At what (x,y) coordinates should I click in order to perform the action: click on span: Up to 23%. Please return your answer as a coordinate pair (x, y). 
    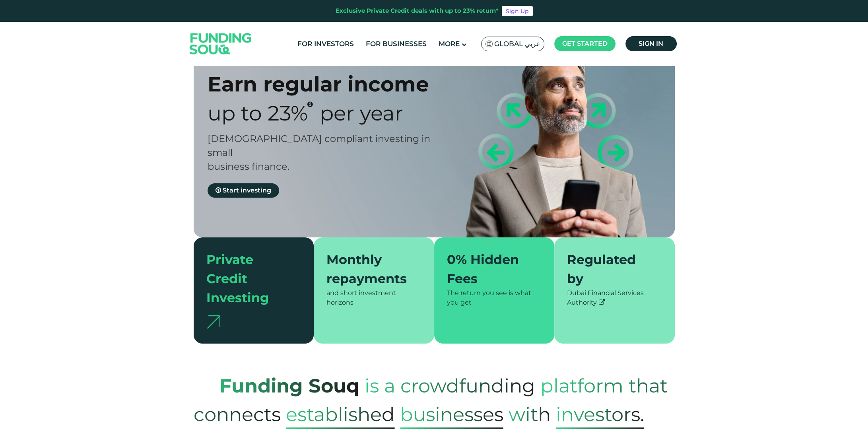
    Looking at the image, I should click on (258, 113).